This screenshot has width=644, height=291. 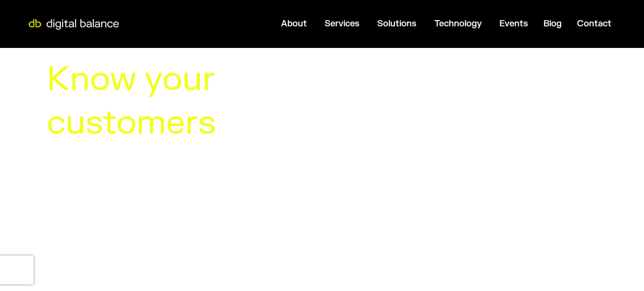 I want to click on h1: Know your customers, so click(x=153, y=101).